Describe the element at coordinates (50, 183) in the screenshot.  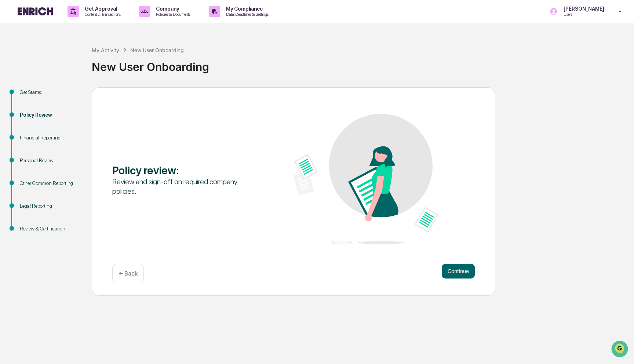
I see `div: Other Common Reporting` at that location.